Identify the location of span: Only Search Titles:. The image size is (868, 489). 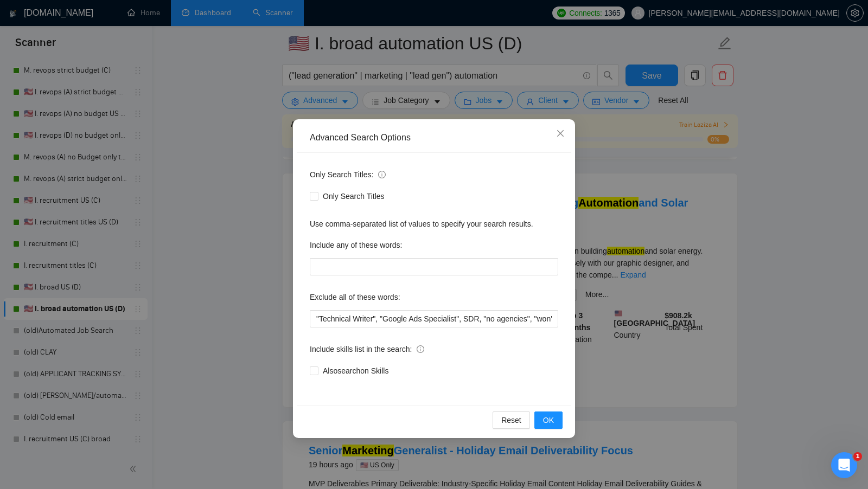
(348, 175).